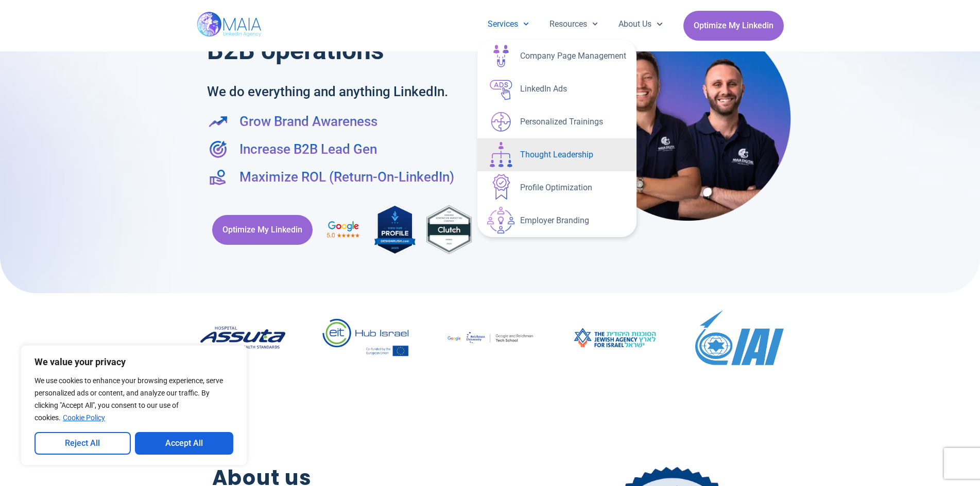 Image resolution: width=980 pixels, height=486 pixels. What do you see at coordinates (557, 139) in the screenshot?
I see `ul: Services` at bounding box center [557, 139].